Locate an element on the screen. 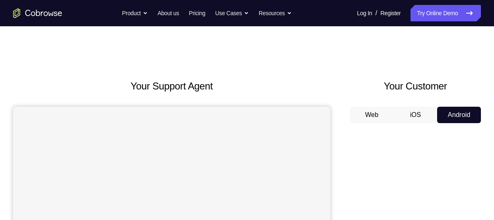  h2: Your Customer is located at coordinates (416, 86).